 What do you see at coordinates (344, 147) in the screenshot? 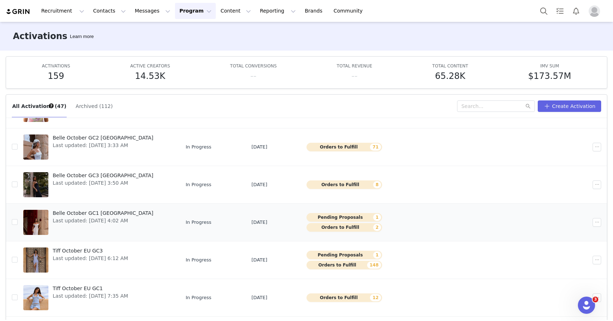
I see `button: Orders to Fulfill71` at bounding box center [344, 147].